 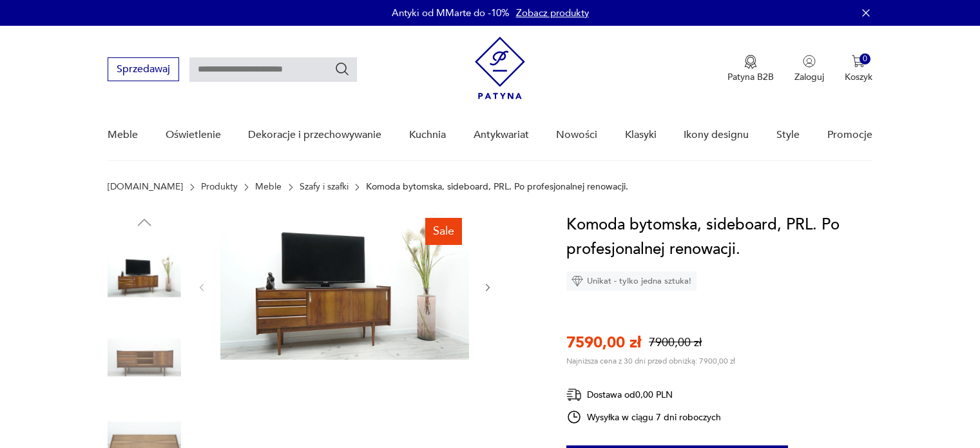 I want to click on div: Wysyłka w ciągu 7 dni roboczych, so click(x=644, y=417).